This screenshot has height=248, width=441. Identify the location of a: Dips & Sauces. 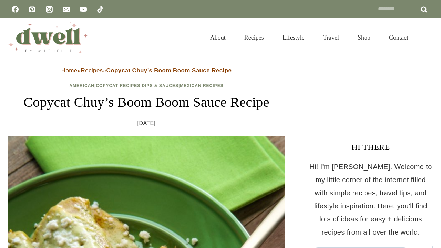
(160, 86).